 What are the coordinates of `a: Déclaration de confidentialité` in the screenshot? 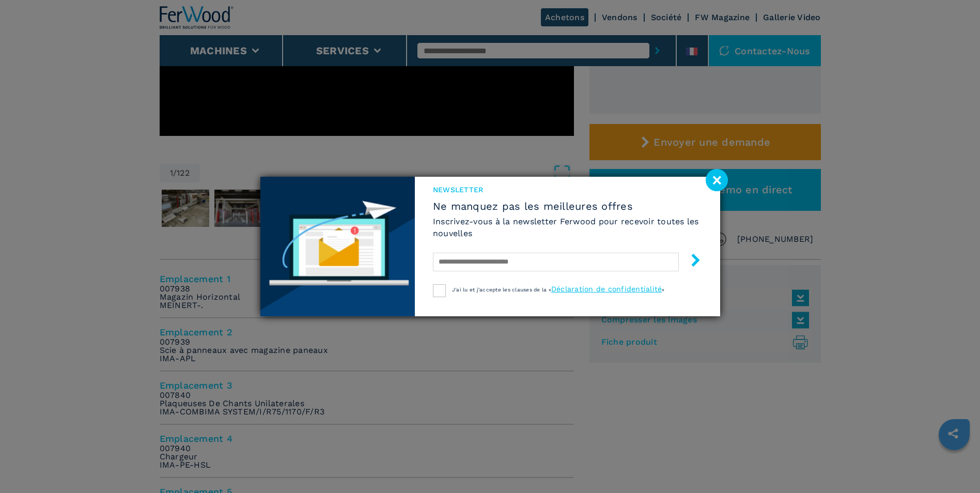 It's located at (607, 289).